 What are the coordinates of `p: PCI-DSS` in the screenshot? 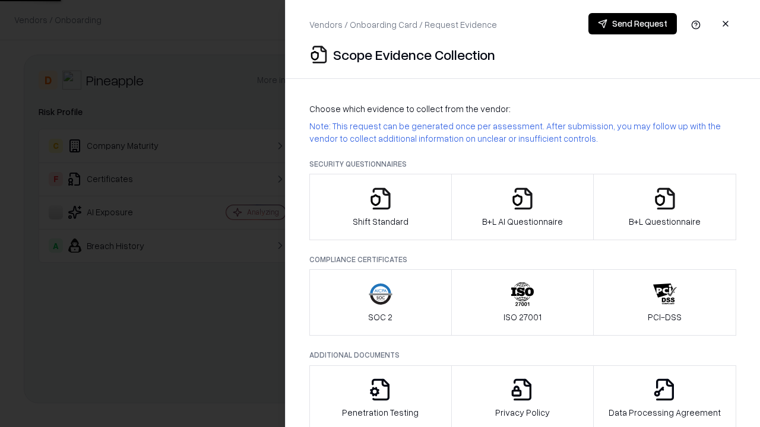 It's located at (664, 317).